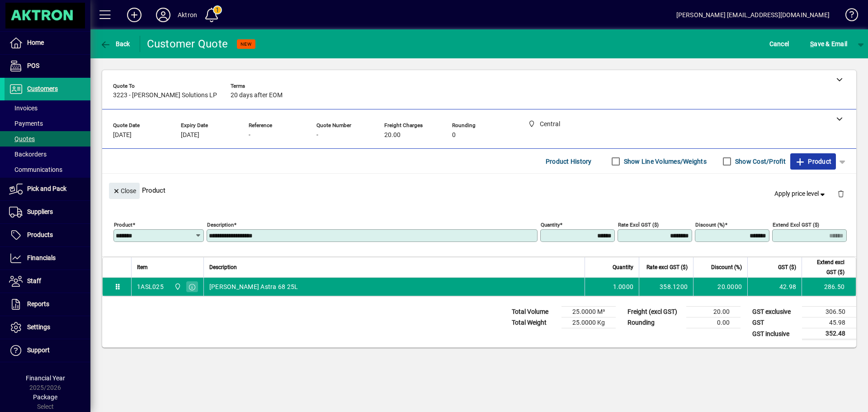 The width and height of the screenshot is (868, 412). Describe the element at coordinates (47, 281) in the screenshot. I see `a: Staff` at that location.